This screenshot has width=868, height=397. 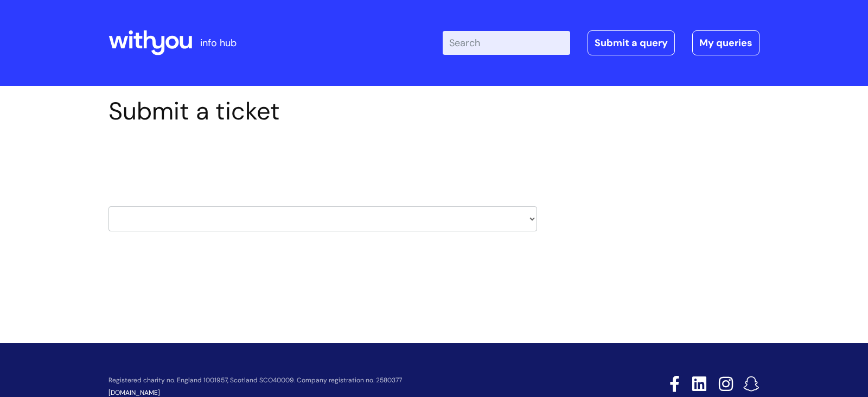 I want to click on h2: Select issue type, so click(x=323, y=161).